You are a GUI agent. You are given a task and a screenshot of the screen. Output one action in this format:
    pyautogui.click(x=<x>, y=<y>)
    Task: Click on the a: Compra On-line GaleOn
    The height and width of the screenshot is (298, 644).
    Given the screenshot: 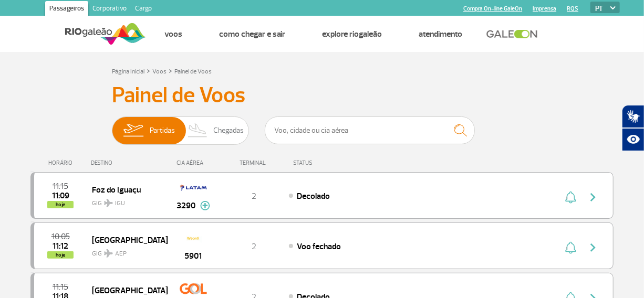 What is the action you would take?
    pyautogui.click(x=493, y=8)
    